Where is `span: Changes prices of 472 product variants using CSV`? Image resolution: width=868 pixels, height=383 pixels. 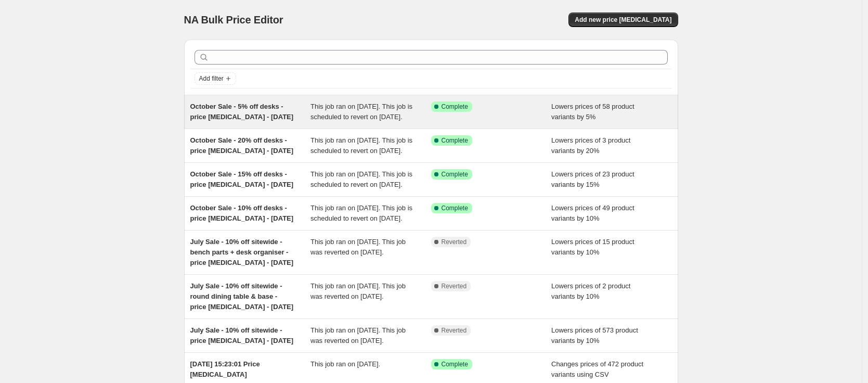 span: Changes prices of 472 product variants using CSV is located at coordinates (597, 368).